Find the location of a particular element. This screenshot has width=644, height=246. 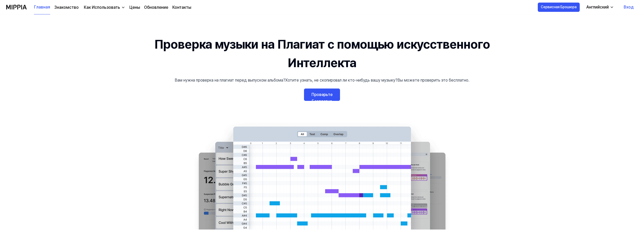

ya-tr-span: Вход is located at coordinates (628, 7).